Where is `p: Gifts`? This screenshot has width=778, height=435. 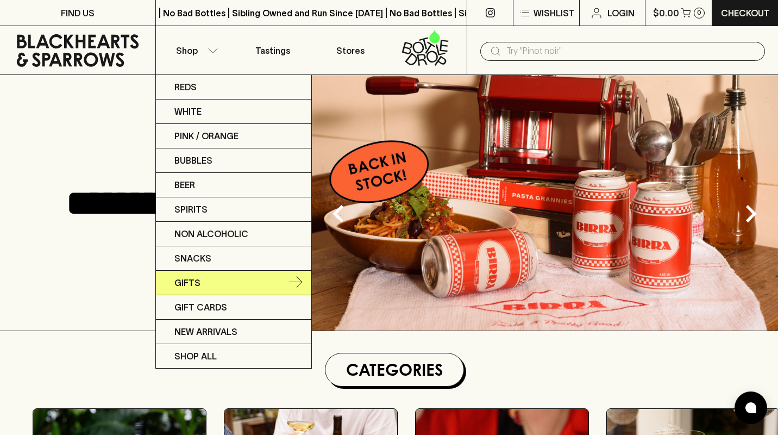
p: Gifts is located at coordinates (187, 283).